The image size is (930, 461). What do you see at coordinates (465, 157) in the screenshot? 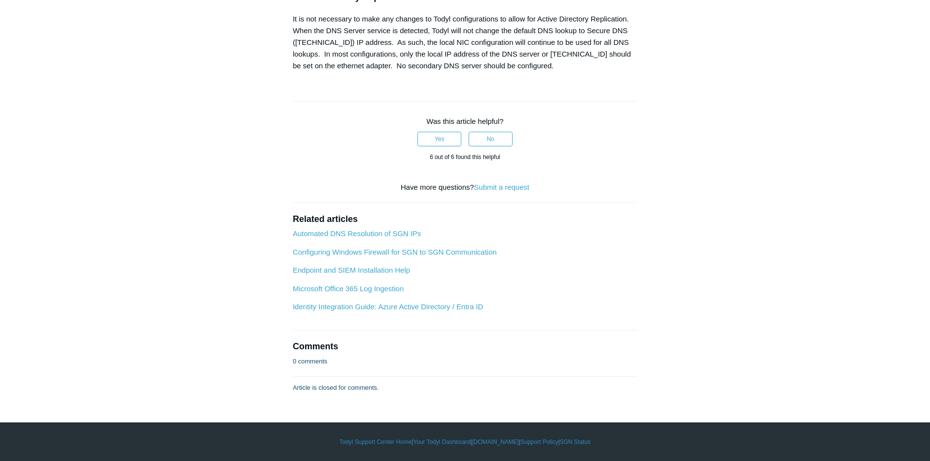
I see `span: 6 out of 6 found this helpful` at bounding box center [465, 157].